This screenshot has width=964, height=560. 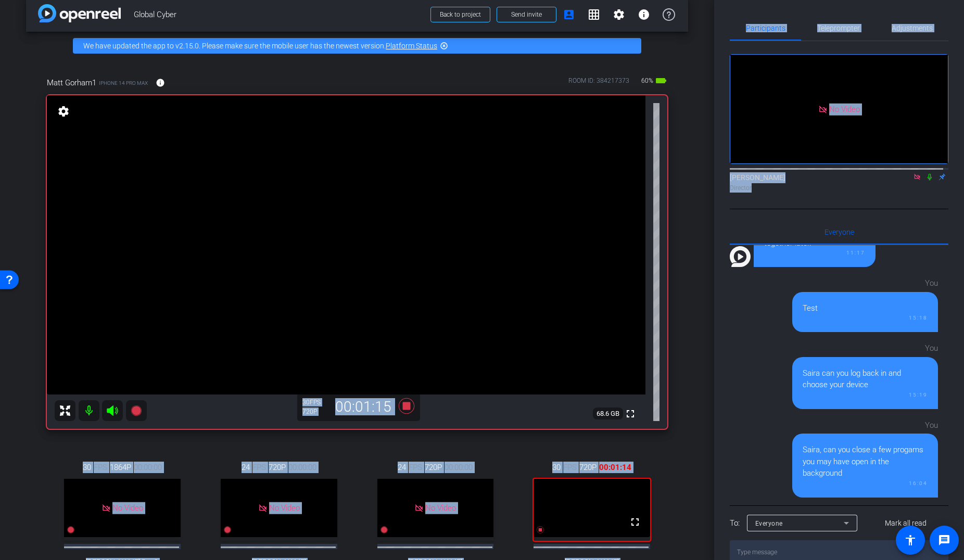 What do you see at coordinates (906, 523) in the screenshot?
I see `button: Mark all read` at bounding box center [906, 523].